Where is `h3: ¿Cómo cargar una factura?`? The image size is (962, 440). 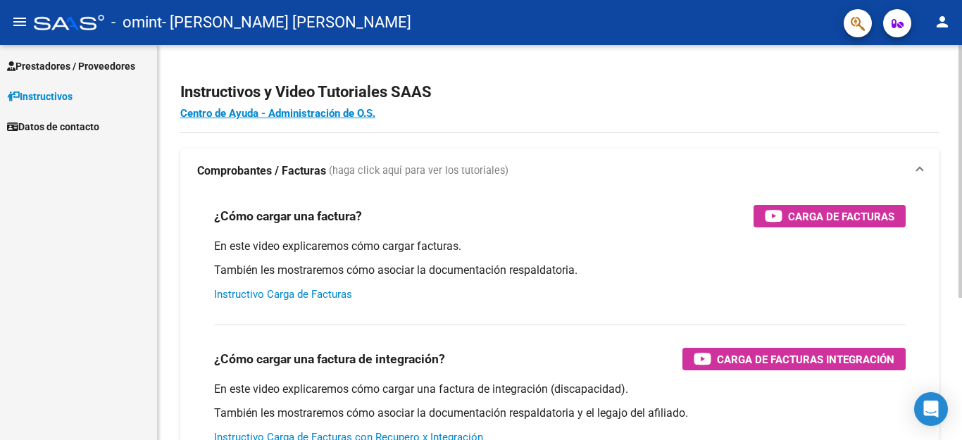
h3: ¿Cómo cargar una factura? is located at coordinates (288, 216).